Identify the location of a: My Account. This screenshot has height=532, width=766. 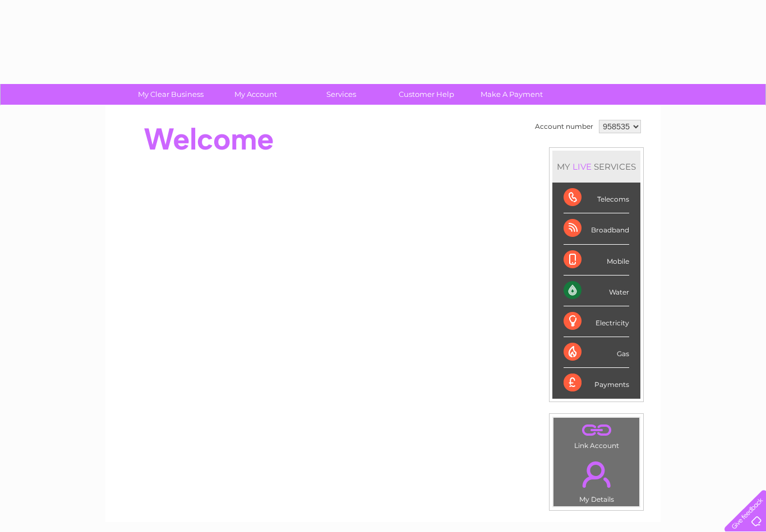
(256, 94).